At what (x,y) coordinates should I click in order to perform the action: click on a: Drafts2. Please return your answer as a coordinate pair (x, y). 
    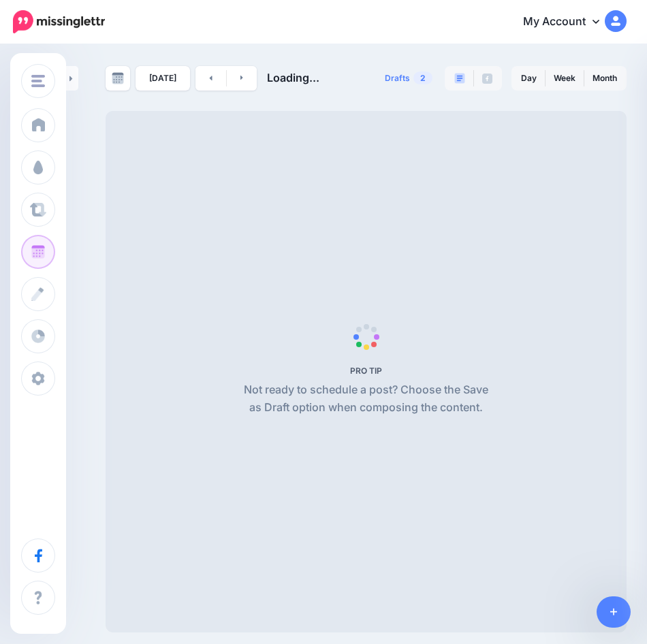
    Looking at the image, I should click on (409, 79).